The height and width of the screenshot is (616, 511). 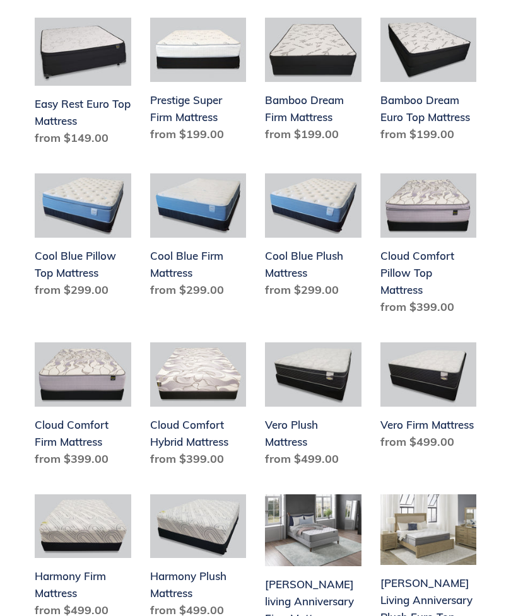 I want to click on a: Easy Rest Euro Top Mattress, so click(x=83, y=85).